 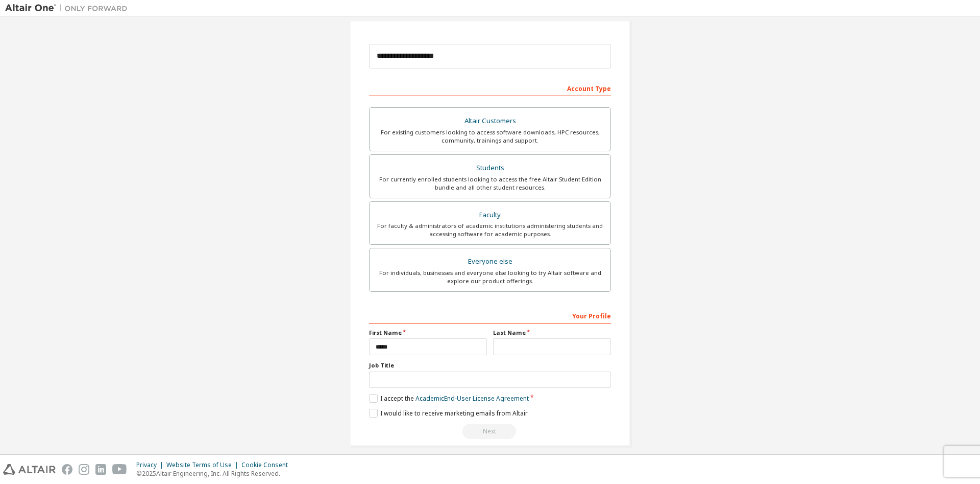 I want to click on div: Faculty, so click(x=490, y=215).